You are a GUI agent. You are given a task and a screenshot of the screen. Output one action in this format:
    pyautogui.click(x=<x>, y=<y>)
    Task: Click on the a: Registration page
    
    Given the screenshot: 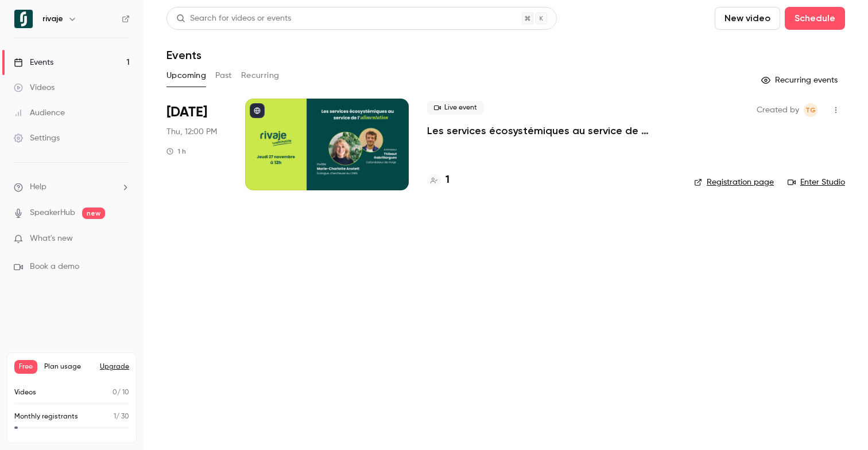 What is the action you would take?
    pyautogui.click(x=734, y=182)
    